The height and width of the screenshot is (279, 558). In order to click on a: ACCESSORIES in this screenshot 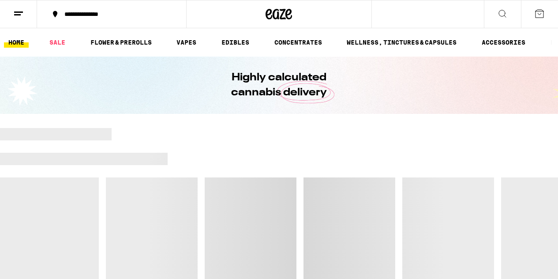, I will do `click(503, 42)`.